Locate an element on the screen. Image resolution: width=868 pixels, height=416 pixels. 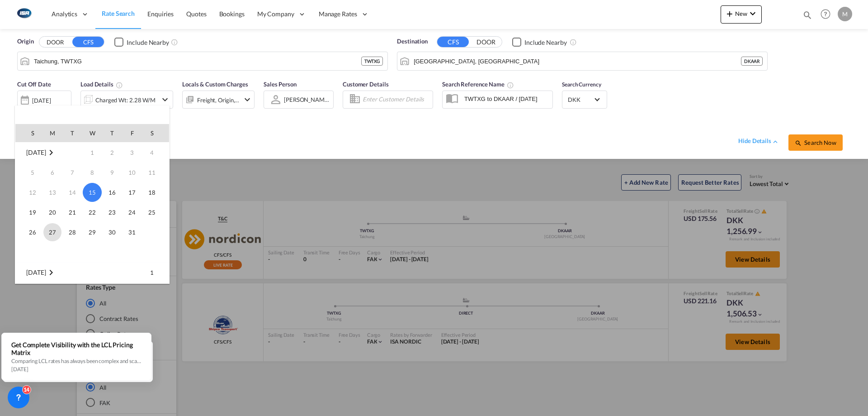
td: Saturday October 18 2025 is located at coordinates (156, 193).